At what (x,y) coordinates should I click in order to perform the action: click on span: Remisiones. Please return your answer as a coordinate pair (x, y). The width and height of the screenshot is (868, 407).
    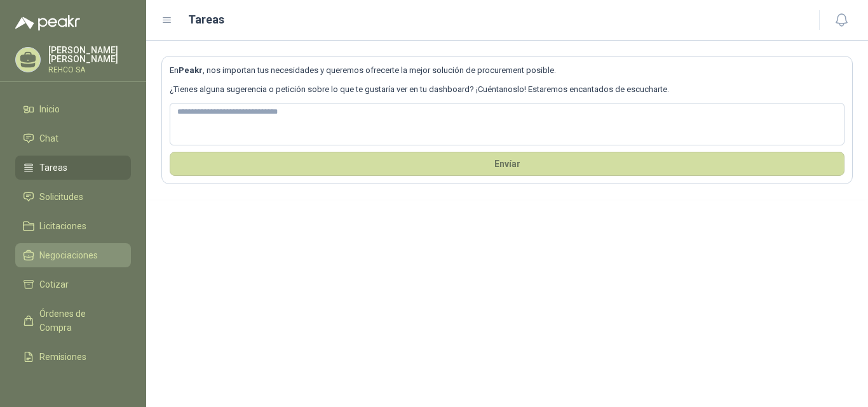
    Looking at the image, I should click on (63, 357).